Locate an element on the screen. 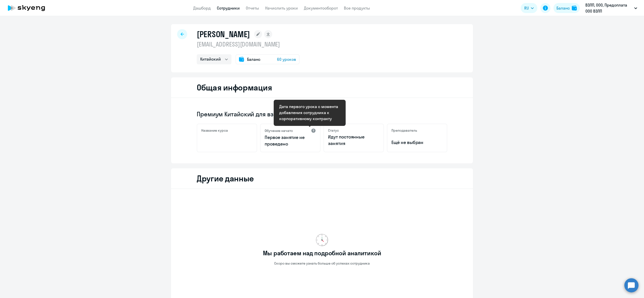 The height and width of the screenshot is (298, 644). img: clock is located at coordinates (322, 240).